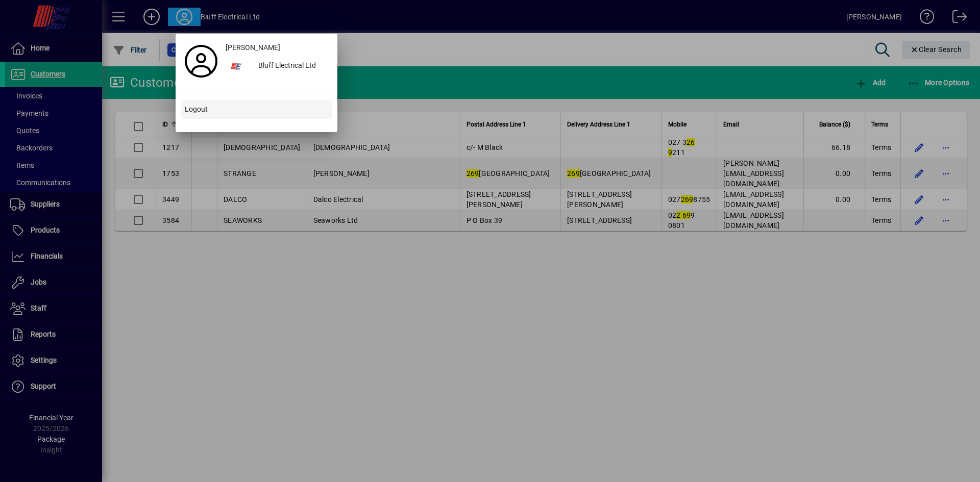 The width and height of the screenshot is (980, 482). I want to click on button: Bluff Electrical Ltd, so click(276, 66).